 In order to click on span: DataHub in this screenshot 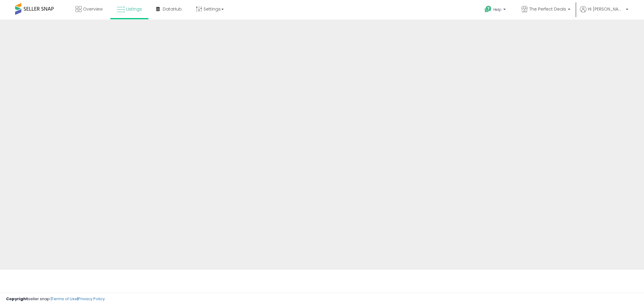, I will do `click(172, 9)`.